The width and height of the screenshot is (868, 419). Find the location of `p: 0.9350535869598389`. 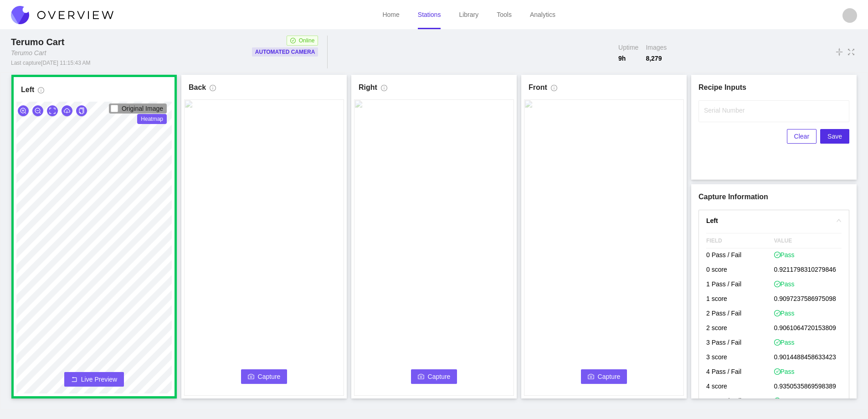

p: 0.9350535869598389 is located at coordinates (808, 387).